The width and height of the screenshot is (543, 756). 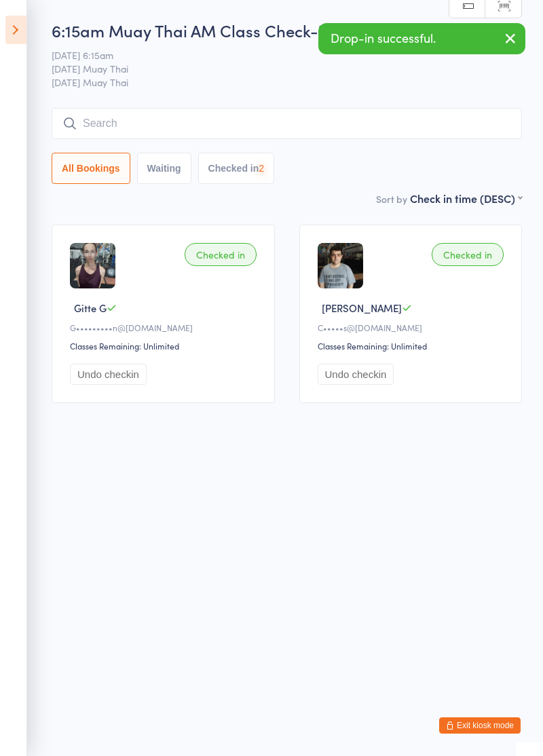 I want to click on button: Exit kiosk mode, so click(x=480, y=726).